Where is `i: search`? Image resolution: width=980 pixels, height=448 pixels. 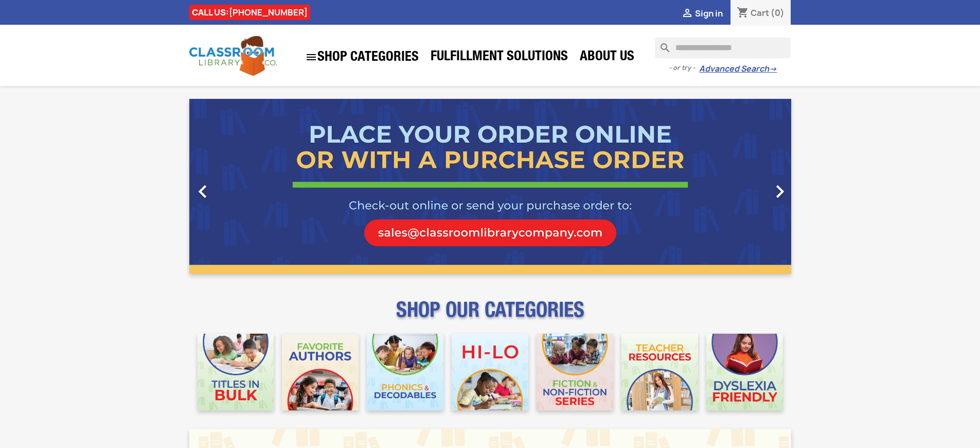
i: search is located at coordinates (661, 43).